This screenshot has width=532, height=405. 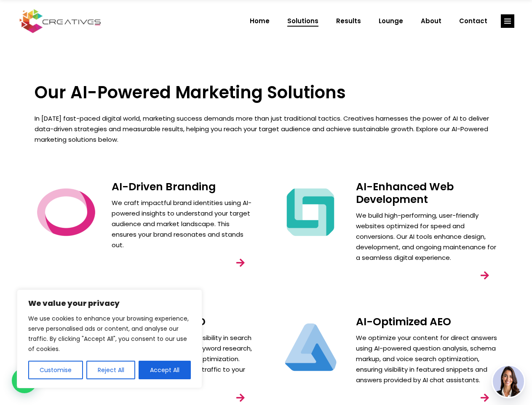 What do you see at coordinates (474, 21) in the screenshot?
I see `span: Contact` at bounding box center [474, 21].